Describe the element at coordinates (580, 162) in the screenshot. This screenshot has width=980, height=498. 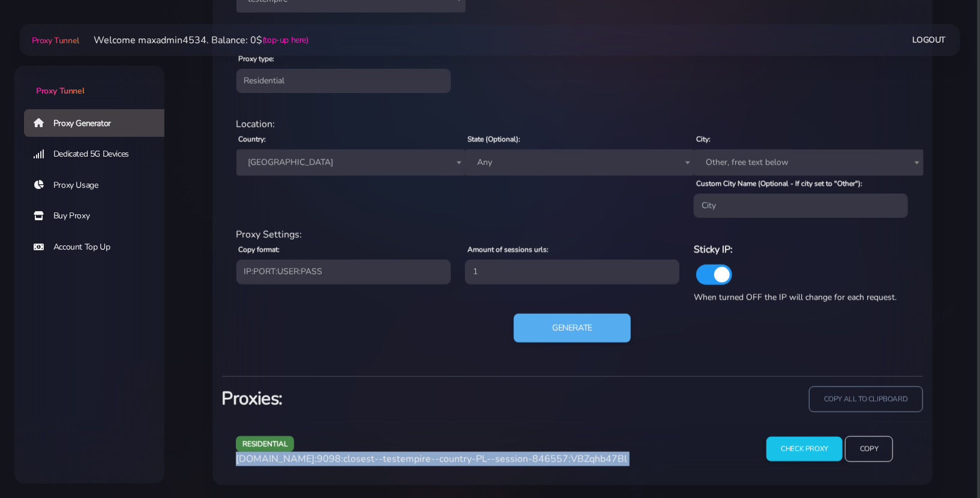
I see `span: Any` at that location.